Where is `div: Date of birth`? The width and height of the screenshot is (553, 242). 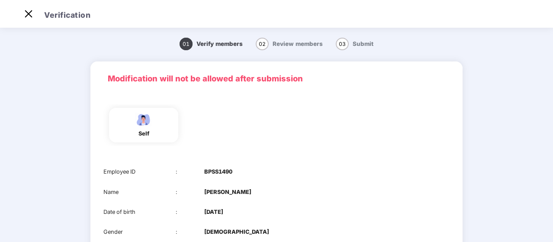 div: Date of birth is located at coordinates (139, 212).